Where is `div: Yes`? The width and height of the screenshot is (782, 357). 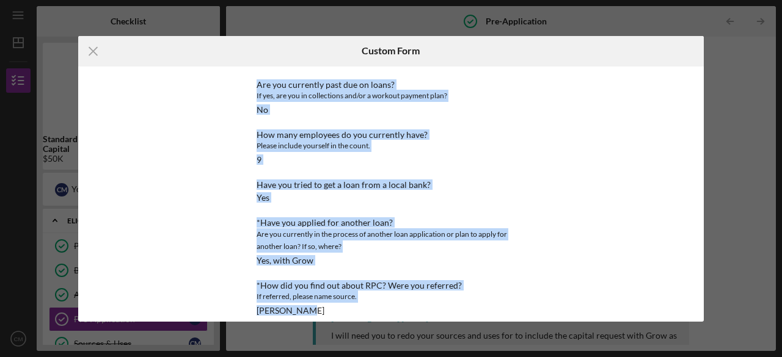
div: Yes is located at coordinates (263, 198).